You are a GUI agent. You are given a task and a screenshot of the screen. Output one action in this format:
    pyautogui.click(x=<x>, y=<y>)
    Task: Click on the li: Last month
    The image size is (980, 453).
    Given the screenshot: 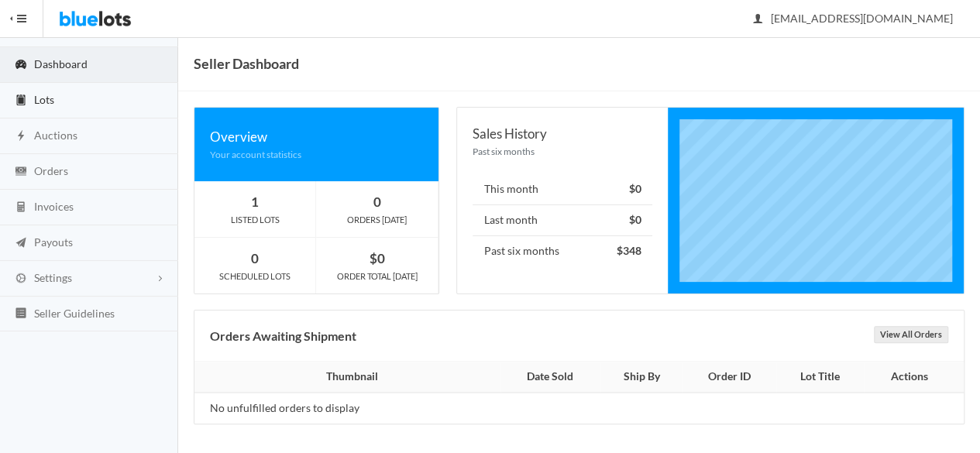 What is the action you would take?
    pyautogui.click(x=562, y=220)
    